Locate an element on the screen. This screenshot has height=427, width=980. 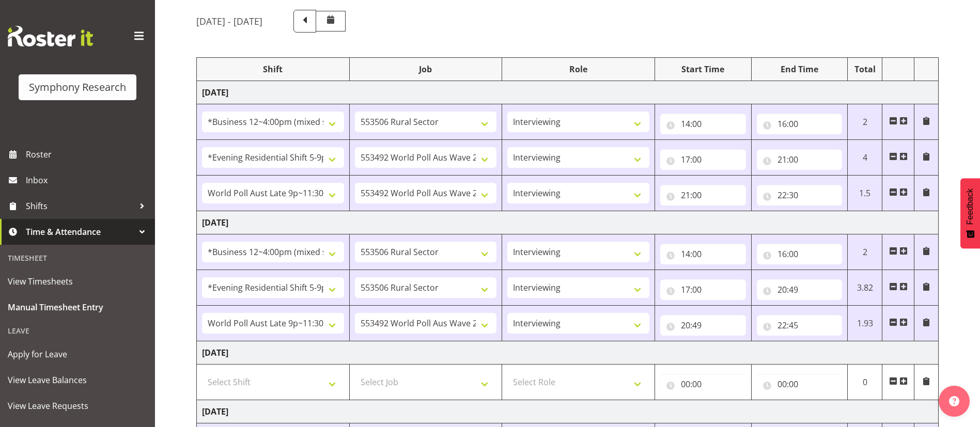
div: Symphony Research is located at coordinates (77, 88).